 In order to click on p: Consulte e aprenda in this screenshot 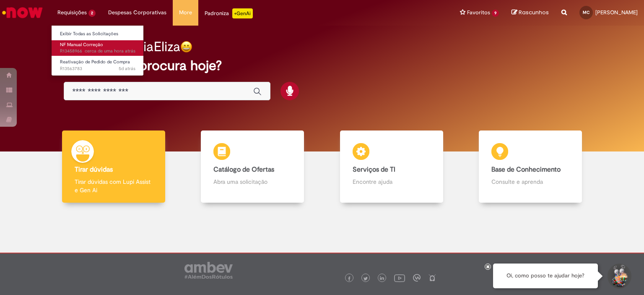, I will do `click(531, 182)`.